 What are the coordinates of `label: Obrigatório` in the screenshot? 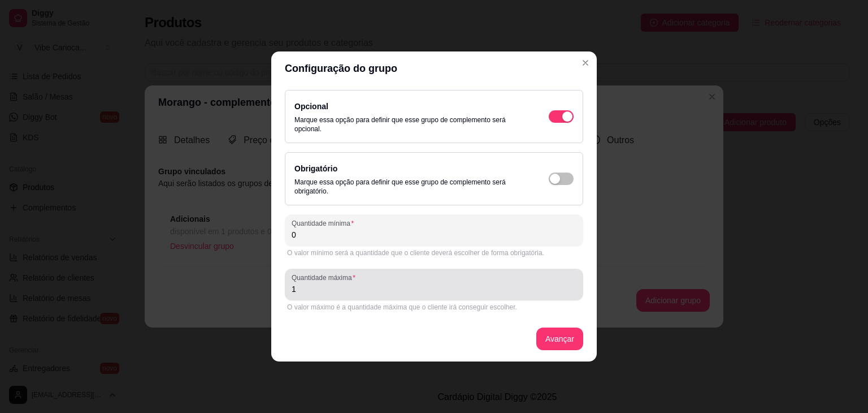 It's located at (316, 168).